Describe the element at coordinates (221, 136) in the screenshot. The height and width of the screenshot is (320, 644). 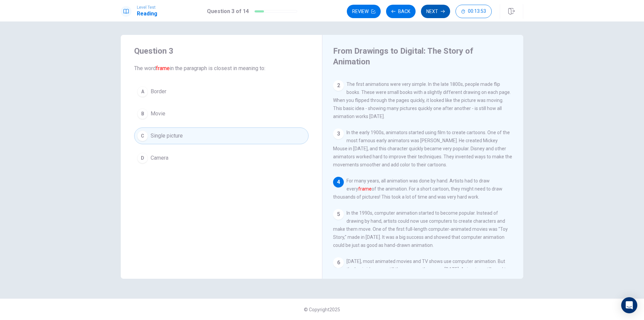
I see `button: CSingle picture` at that location.